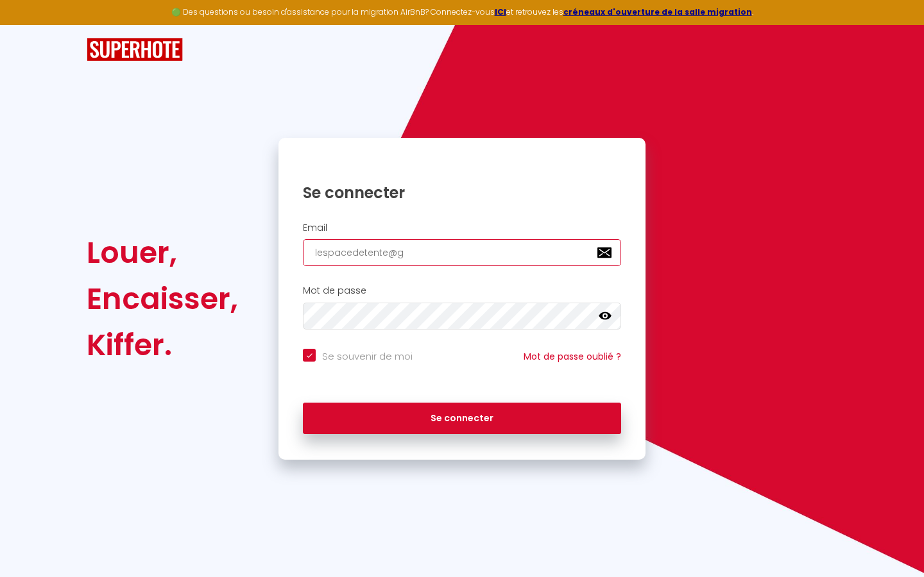 Image resolution: width=924 pixels, height=577 pixels. Describe the element at coordinates (462, 192) in the screenshot. I see `h1: Se connecter` at that location.